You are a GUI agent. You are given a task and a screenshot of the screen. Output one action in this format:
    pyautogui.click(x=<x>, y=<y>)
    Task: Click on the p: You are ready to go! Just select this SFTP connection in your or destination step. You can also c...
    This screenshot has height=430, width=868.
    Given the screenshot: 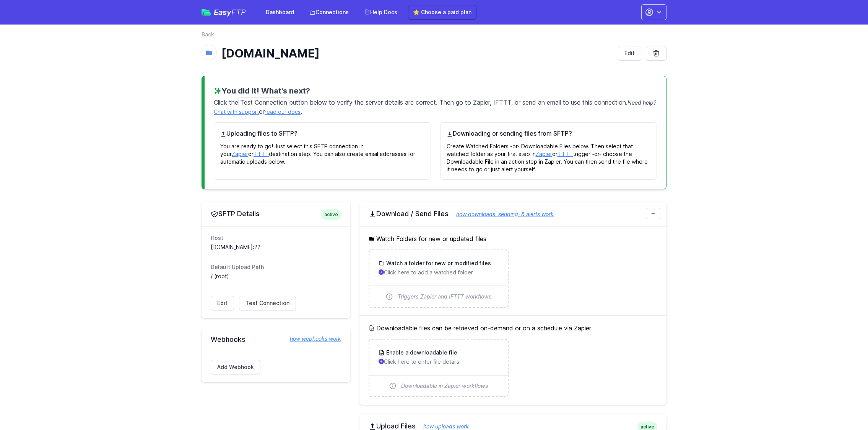 What is the action you would take?
    pyautogui.click(x=323, y=152)
    